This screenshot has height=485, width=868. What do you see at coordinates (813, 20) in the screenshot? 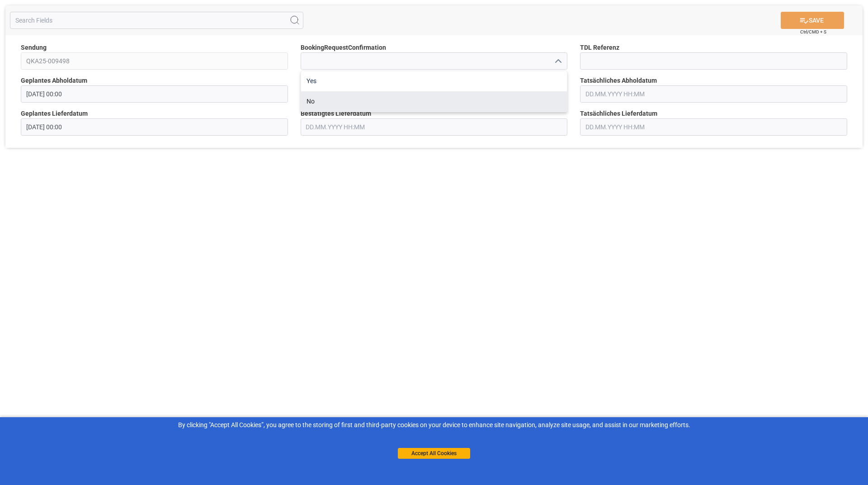
I see `button: SAVE` at bounding box center [813, 20].